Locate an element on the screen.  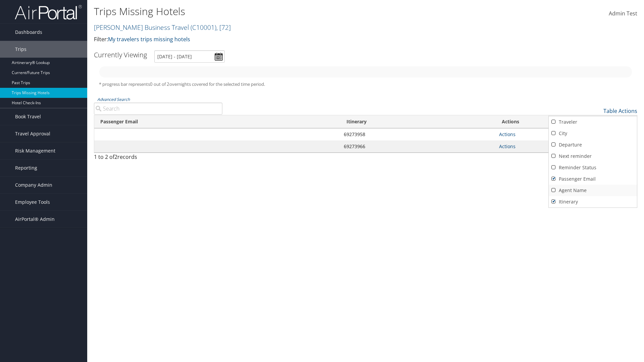
a: Traveler is located at coordinates (592, 122).